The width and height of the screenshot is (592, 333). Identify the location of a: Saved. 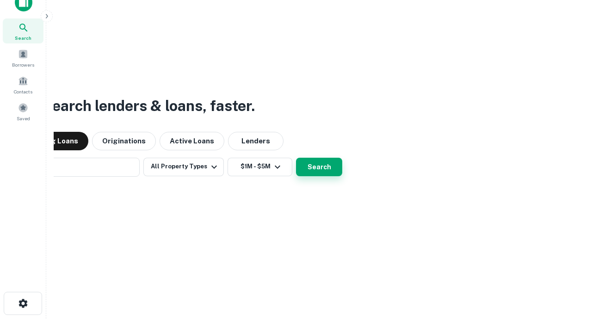
(23, 112).